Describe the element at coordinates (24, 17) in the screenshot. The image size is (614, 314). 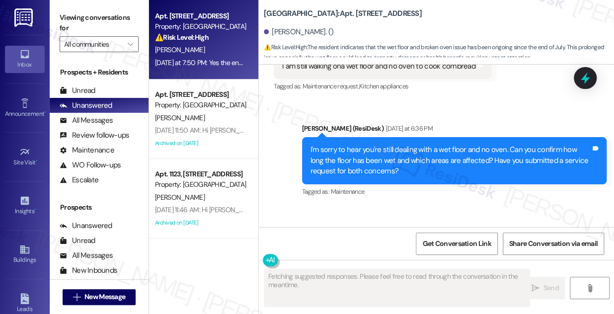
I see `img: ResiDesk Logo` at that location.